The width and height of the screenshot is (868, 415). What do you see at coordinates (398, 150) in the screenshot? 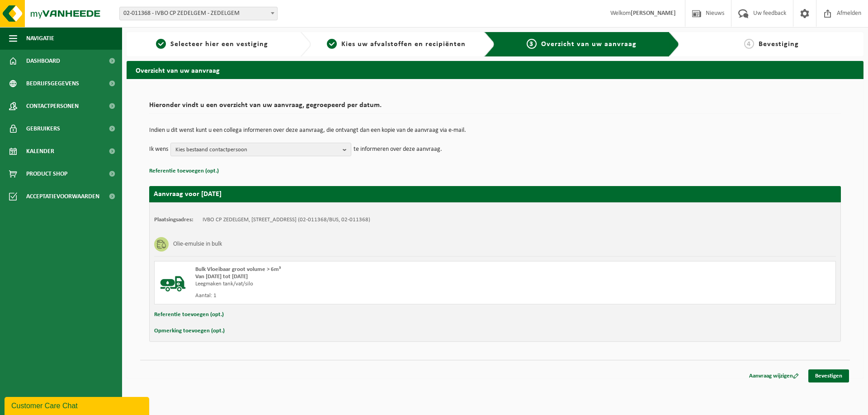
I see `p: te informeren over deze aanvraag.` at bounding box center [398, 150].